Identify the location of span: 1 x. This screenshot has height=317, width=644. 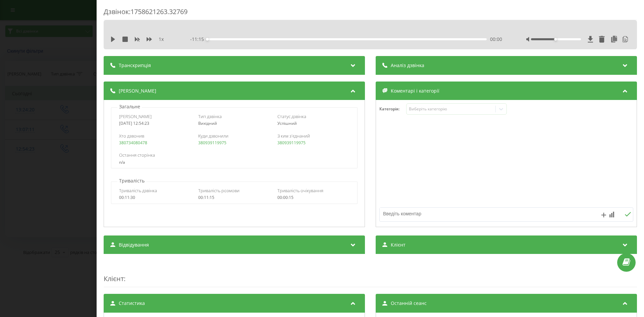
(161, 39).